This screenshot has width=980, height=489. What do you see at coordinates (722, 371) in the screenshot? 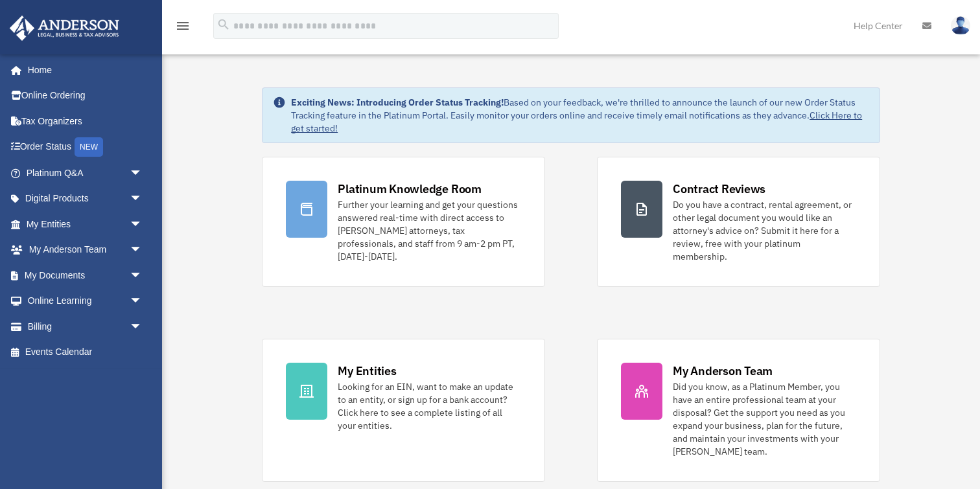
I see `div: My Anderson Team` at bounding box center [722, 371].